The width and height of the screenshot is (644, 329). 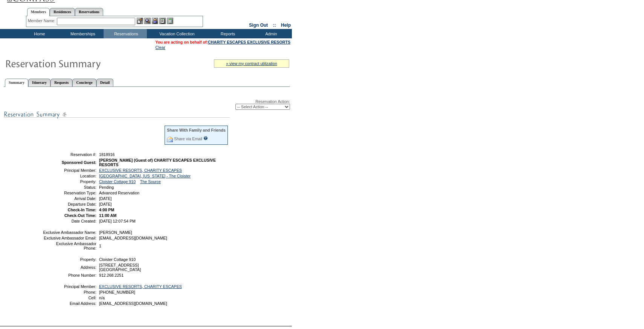 What do you see at coordinates (119, 193) in the screenshot?
I see `span: Advanced Reservation` at bounding box center [119, 193].